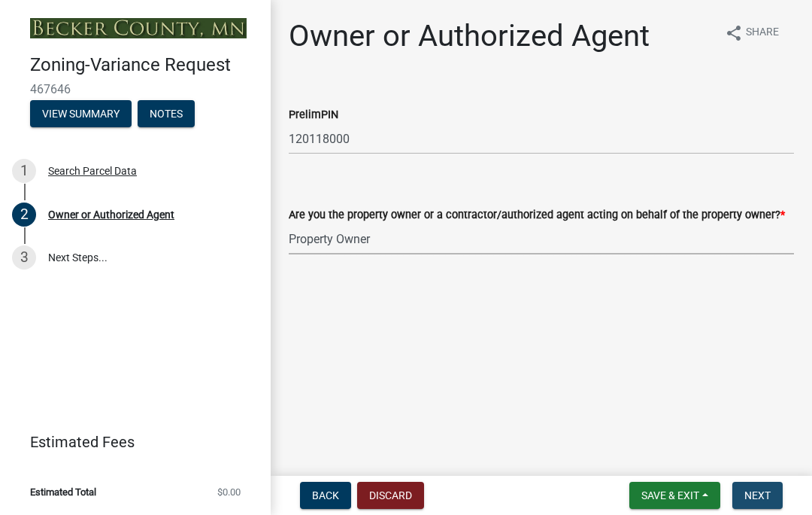 The image size is (812, 515). Describe the element at coordinates (757, 495) in the screenshot. I see `button: Next` at that location.